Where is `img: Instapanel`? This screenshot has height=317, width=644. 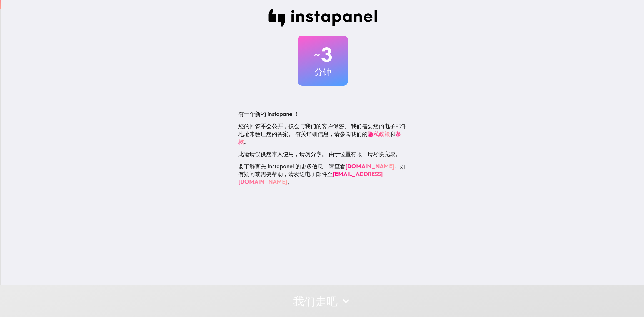
img: Instapanel is located at coordinates (323, 18).